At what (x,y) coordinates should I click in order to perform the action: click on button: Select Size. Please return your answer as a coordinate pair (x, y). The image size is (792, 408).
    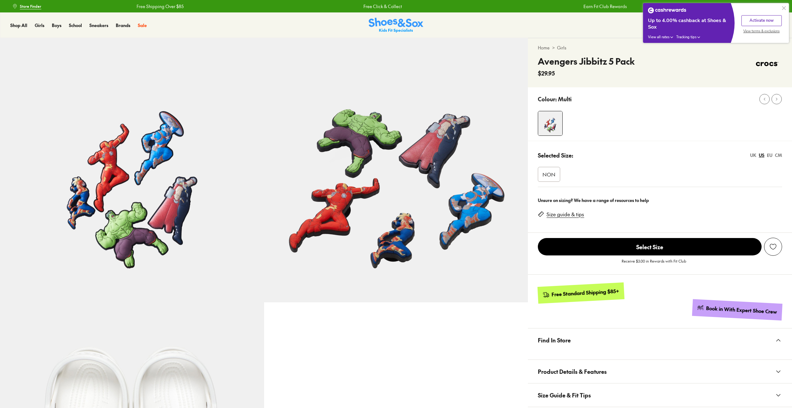
    Looking at the image, I should click on (650, 246).